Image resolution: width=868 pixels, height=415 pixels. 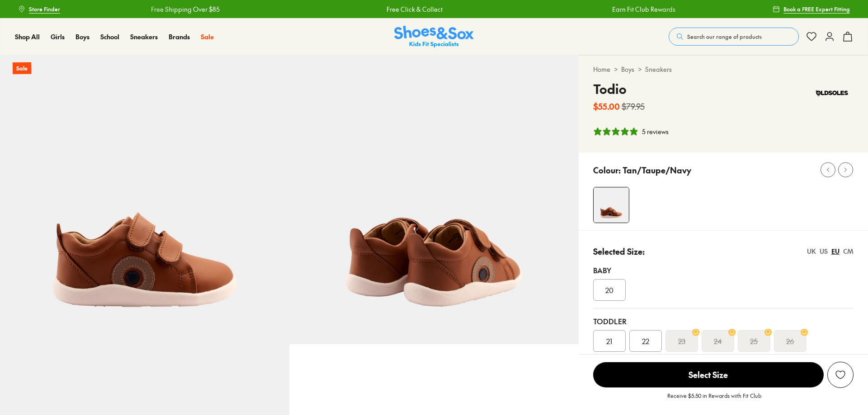 What do you see at coordinates (723, 270) in the screenshot?
I see `div: Baby` at bounding box center [723, 270].